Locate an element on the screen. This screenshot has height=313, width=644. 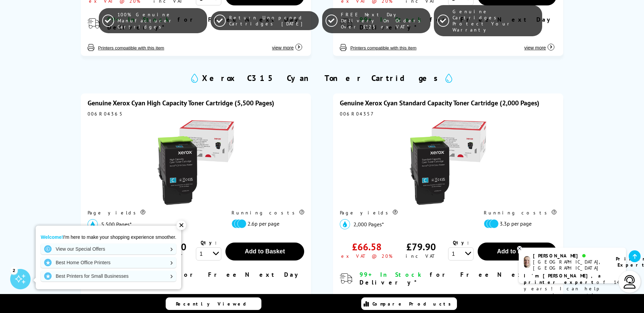
div: £79.90 is located at coordinates (421, 247).